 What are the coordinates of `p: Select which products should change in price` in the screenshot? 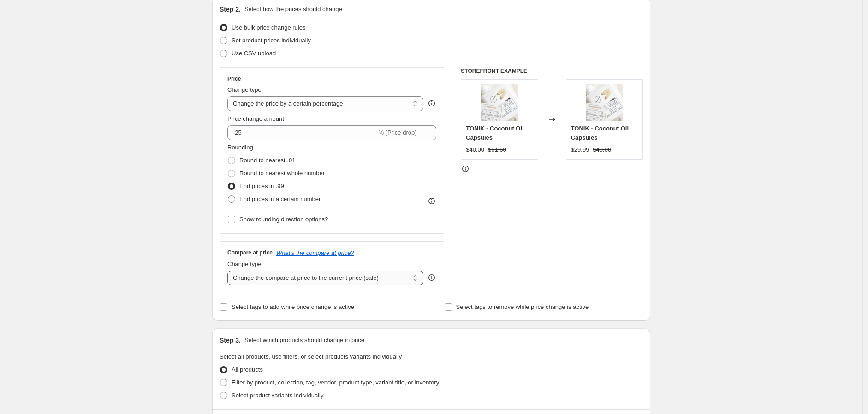 It's located at (305, 340).